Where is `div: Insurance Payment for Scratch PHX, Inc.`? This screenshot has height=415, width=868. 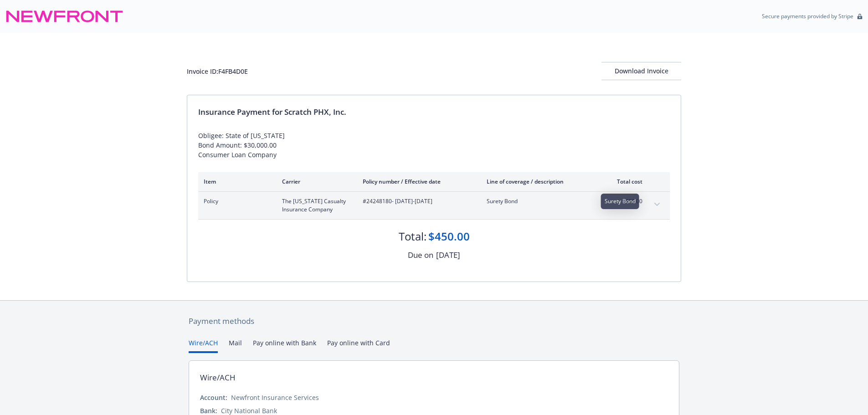
div: Insurance Payment for Scratch PHX, Inc. is located at coordinates (434, 112).